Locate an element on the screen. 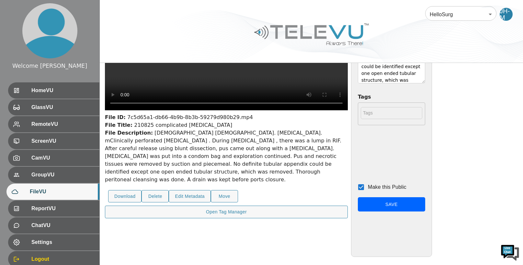 The height and width of the screenshot is (265, 523). div: ChatVU is located at coordinates (54, 225).